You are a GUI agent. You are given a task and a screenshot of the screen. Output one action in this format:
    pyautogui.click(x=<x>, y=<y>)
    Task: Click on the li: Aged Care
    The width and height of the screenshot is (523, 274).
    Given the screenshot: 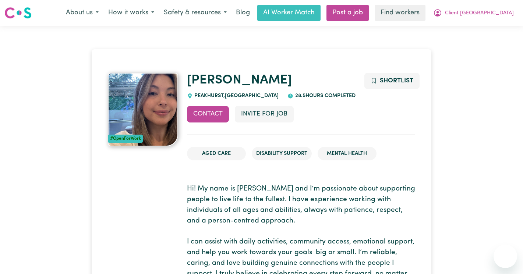 What is the action you would take?
    pyautogui.click(x=217, y=154)
    